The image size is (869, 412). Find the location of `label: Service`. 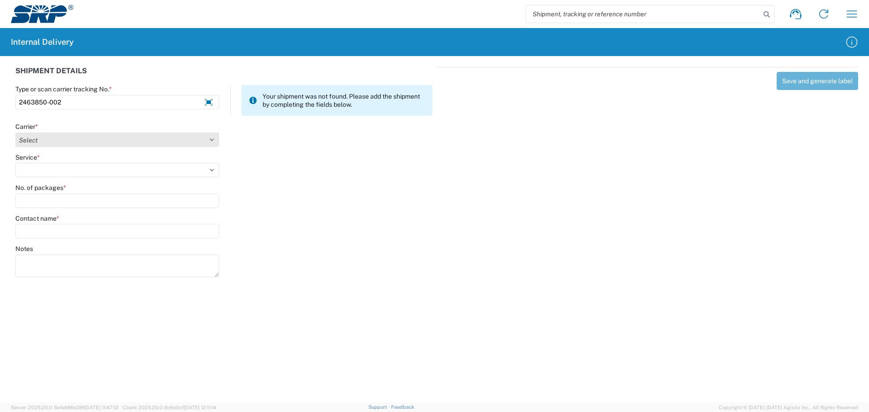

label: Service is located at coordinates (28, 157).